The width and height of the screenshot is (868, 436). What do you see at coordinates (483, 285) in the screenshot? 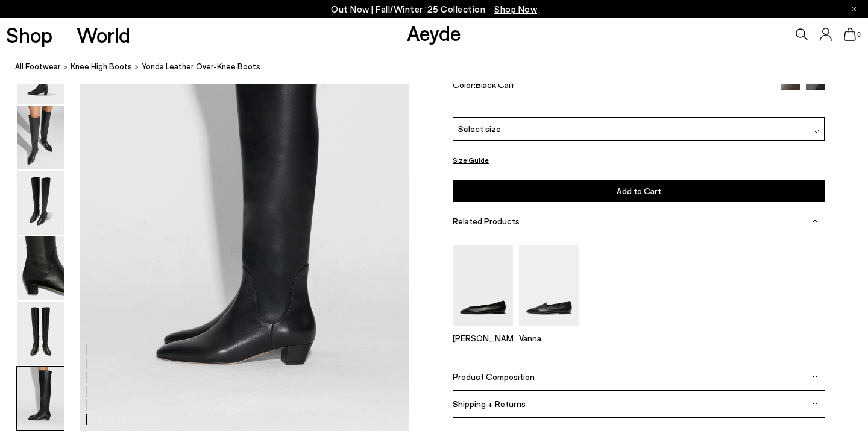
I see `img: Ellie Almond-Toe Flats` at bounding box center [483, 285].